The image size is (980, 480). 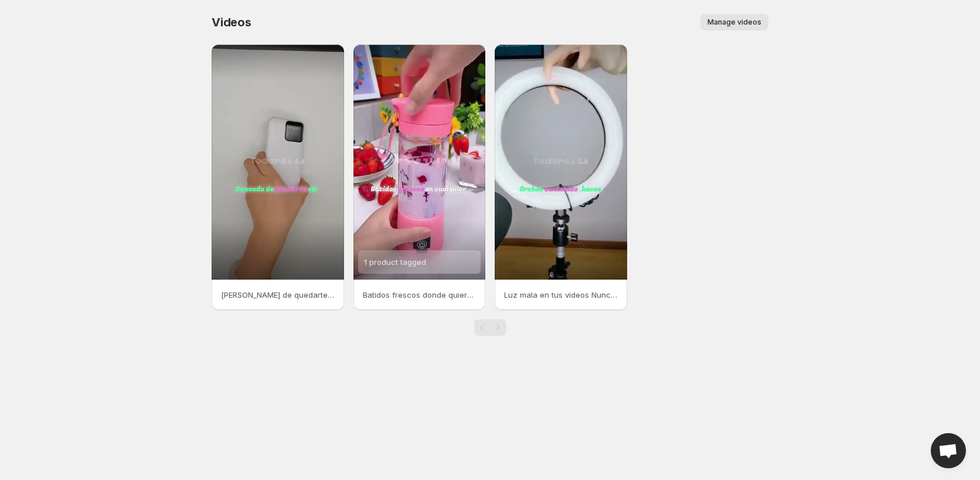 What do you see at coordinates (948, 450) in the screenshot?
I see `a: Open chat` at bounding box center [948, 450].